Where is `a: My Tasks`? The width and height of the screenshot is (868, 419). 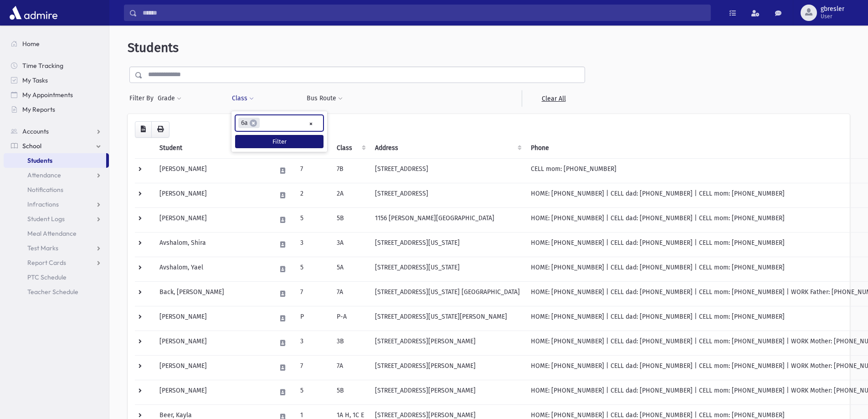 a: My Tasks is located at coordinates (56, 80).